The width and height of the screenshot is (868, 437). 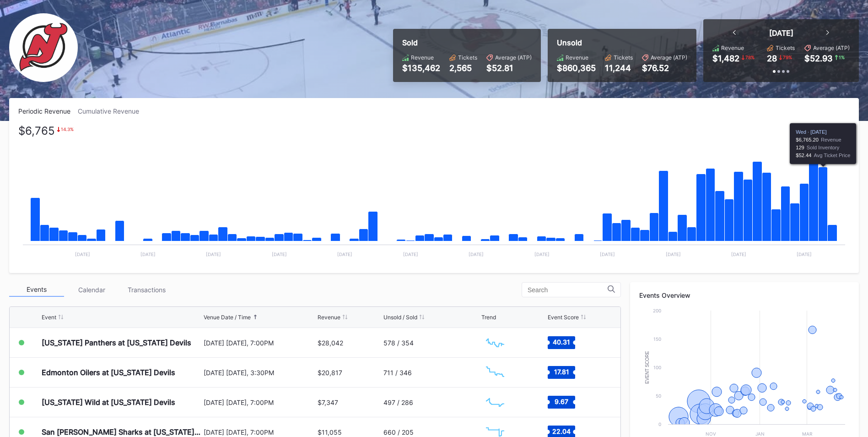 I want to click on div: Periodic Revenue, so click(x=48, y=111).